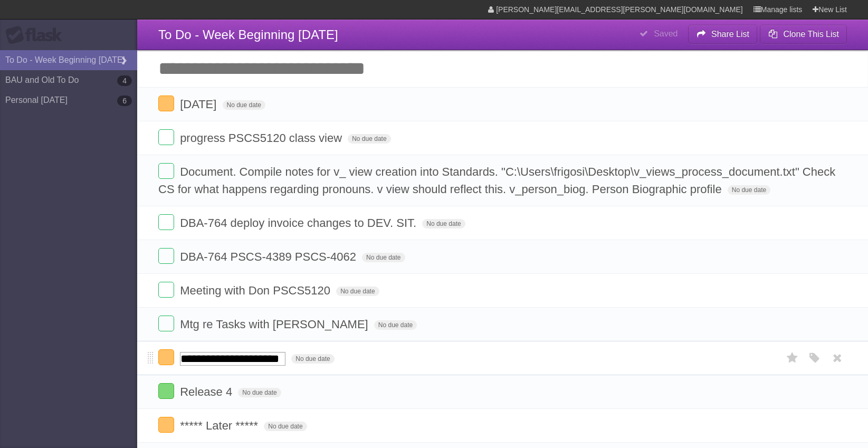 The width and height of the screenshot is (868, 448). I want to click on b: Share List, so click(730, 34).